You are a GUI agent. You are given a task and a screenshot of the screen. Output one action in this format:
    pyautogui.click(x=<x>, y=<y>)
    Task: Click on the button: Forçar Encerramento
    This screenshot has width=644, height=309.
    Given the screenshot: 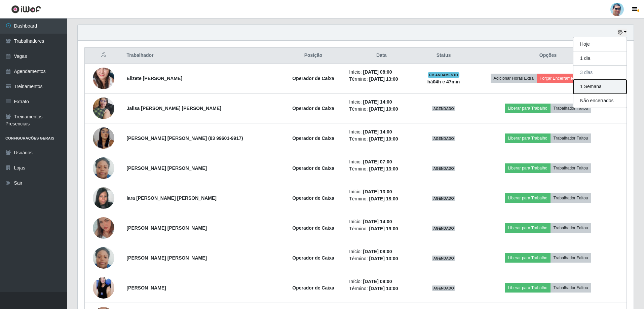 What is the action you would take?
    pyautogui.click(x=559, y=78)
    